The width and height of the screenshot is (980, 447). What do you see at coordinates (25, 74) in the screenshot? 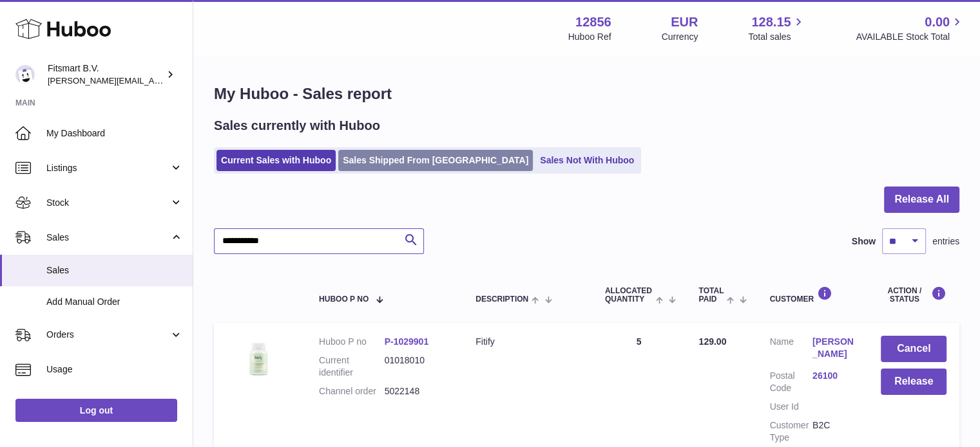
I see `img: jonathan@leaderoo.com` at bounding box center [25, 74].